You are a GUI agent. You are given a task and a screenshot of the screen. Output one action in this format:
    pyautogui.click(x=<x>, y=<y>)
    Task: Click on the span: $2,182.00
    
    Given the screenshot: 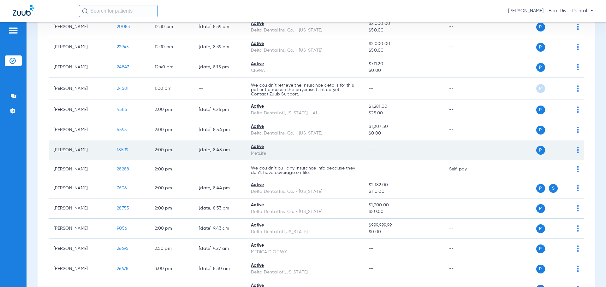 What is the action you would take?
    pyautogui.click(x=404, y=185)
    